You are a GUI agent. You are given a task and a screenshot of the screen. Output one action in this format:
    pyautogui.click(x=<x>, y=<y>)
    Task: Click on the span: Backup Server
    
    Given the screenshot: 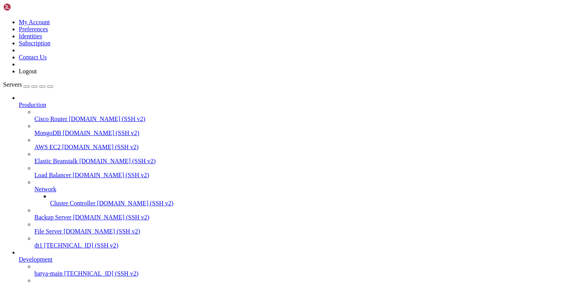 What is the action you would take?
    pyautogui.click(x=53, y=217)
    